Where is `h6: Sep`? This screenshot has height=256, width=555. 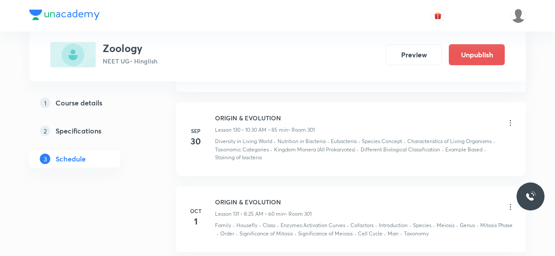
h6: Sep is located at coordinates (196, 131).